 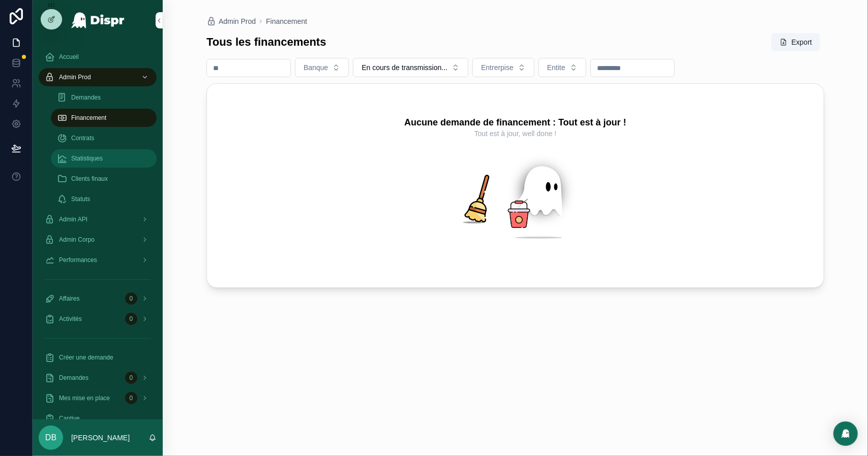 What do you see at coordinates (89, 179) in the screenshot?
I see `span: Clients finaux` at bounding box center [89, 179].